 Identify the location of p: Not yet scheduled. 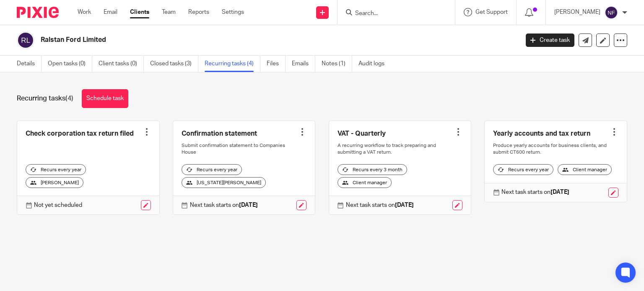
(58, 205).